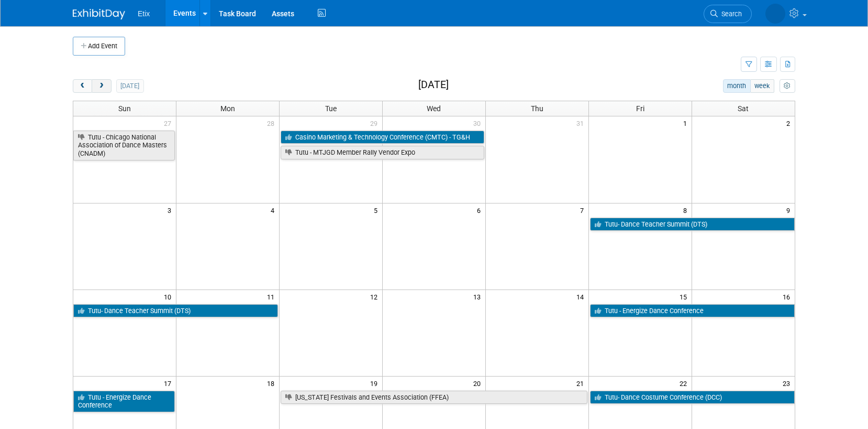 The width and height of the screenshot is (868, 429). I want to click on span: 13, so click(478, 296).